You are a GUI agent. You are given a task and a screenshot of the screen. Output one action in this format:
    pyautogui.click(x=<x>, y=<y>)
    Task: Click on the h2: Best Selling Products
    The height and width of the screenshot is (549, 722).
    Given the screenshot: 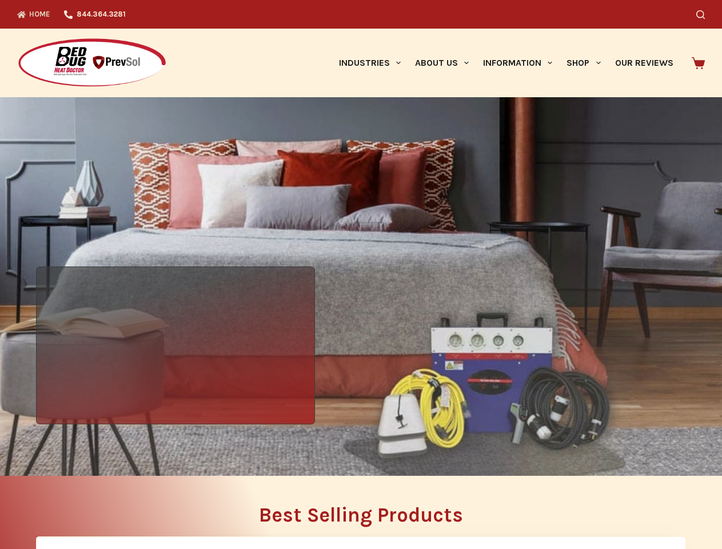 What is the action you would take?
    pyautogui.click(x=361, y=515)
    